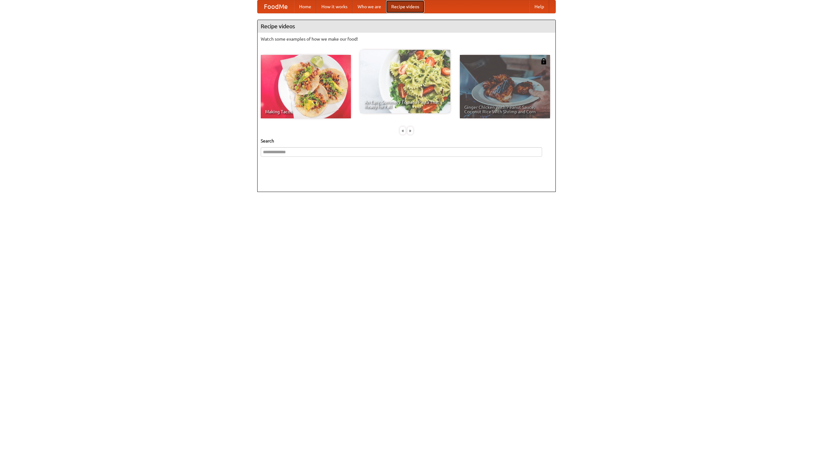  Describe the element at coordinates (405, 82) in the screenshot. I see `a: An Easy, Summery Tomato Pasta That's Ready for Fall` at that location.